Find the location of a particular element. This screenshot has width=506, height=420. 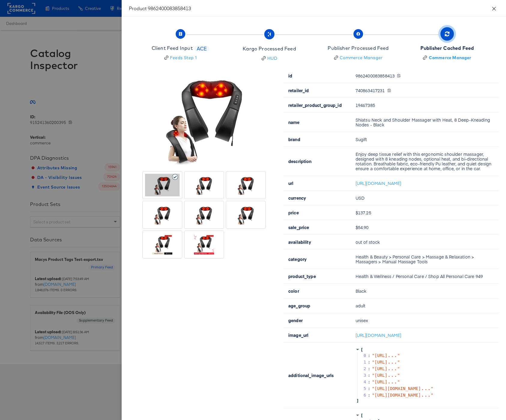

div: Client Feed Input is located at coordinates (172, 48).